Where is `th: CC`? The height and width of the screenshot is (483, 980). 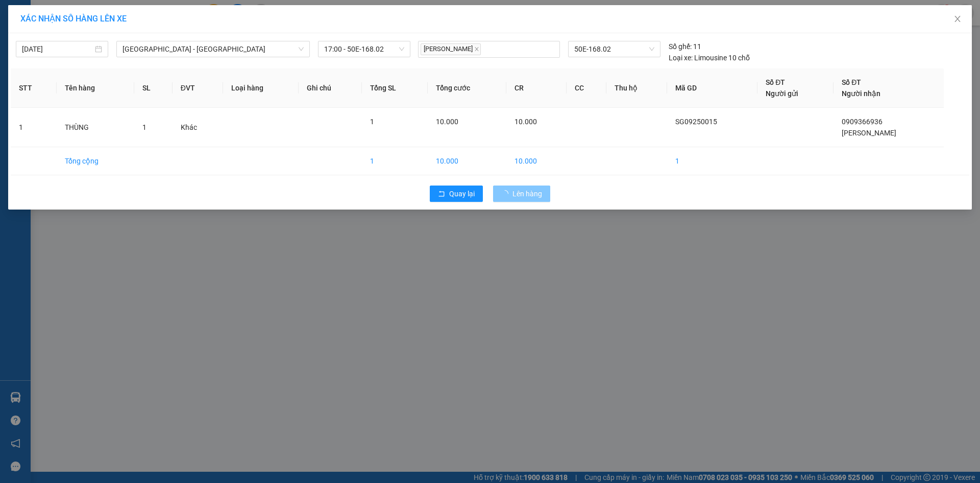
th: CC is located at coordinates (587, 88).